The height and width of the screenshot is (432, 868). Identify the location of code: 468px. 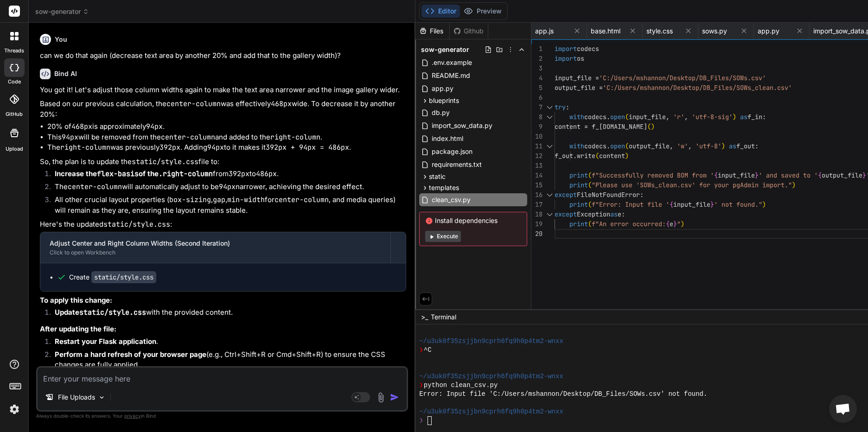
(82, 126).